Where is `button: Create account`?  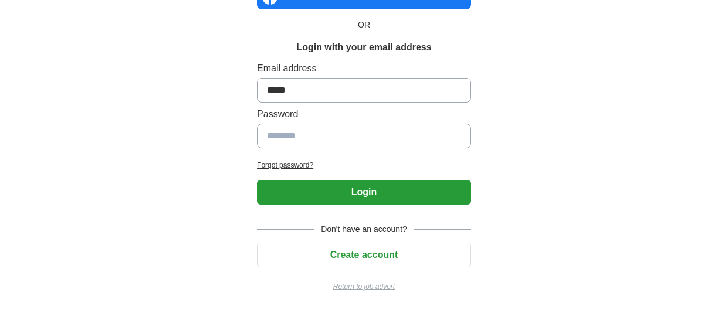 button: Create account is located at coordinates (364, 255).